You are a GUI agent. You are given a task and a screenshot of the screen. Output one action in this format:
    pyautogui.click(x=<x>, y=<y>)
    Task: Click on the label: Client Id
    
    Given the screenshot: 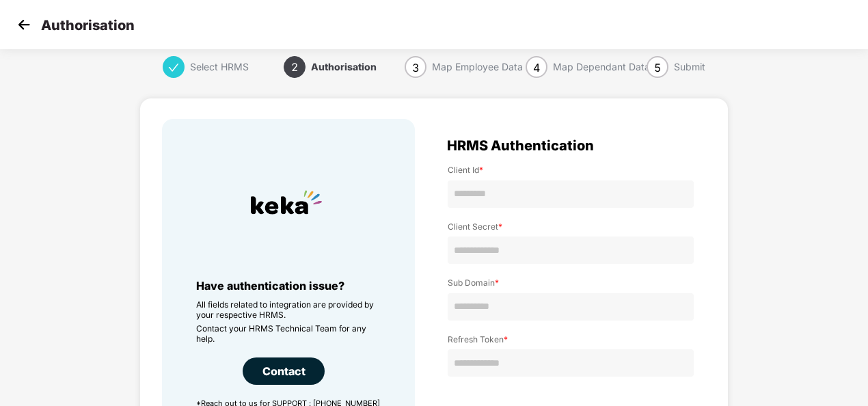 What is the action you would take?
    pyautogui.click(x=571, y=170)
    